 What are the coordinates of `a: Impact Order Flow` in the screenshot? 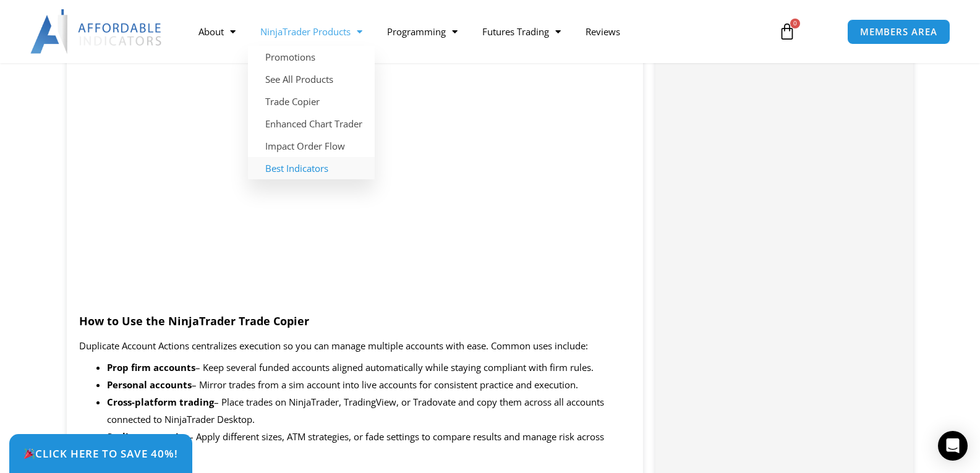 It's located at (311, 146).